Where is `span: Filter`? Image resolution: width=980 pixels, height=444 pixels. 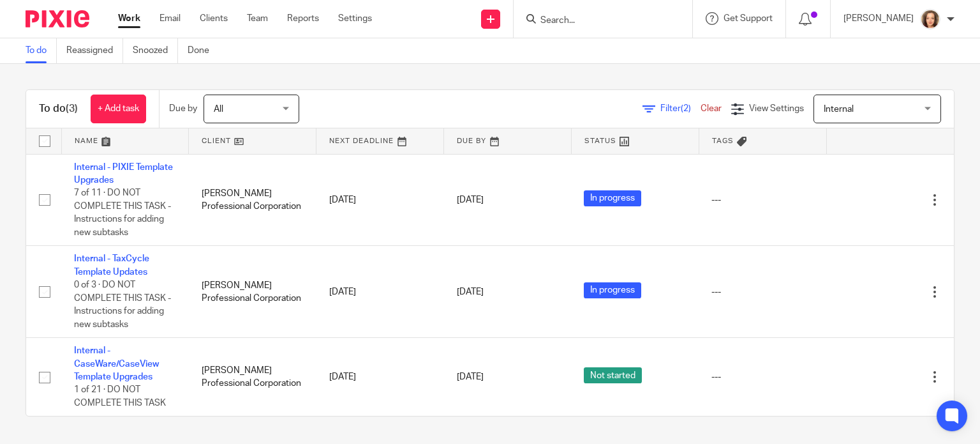
span: Filter is located at coordinates (680, 108).